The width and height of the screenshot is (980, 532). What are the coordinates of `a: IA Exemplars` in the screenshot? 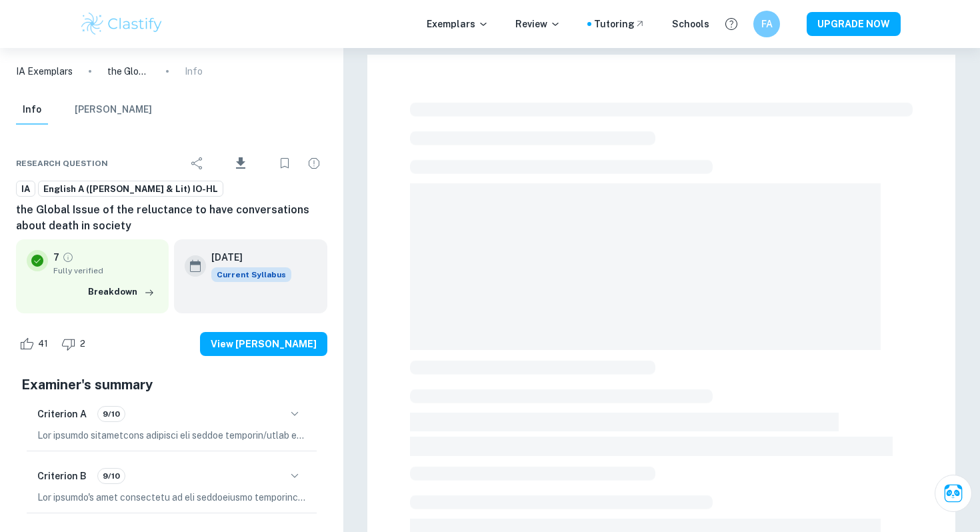 It's located at (44, 71).